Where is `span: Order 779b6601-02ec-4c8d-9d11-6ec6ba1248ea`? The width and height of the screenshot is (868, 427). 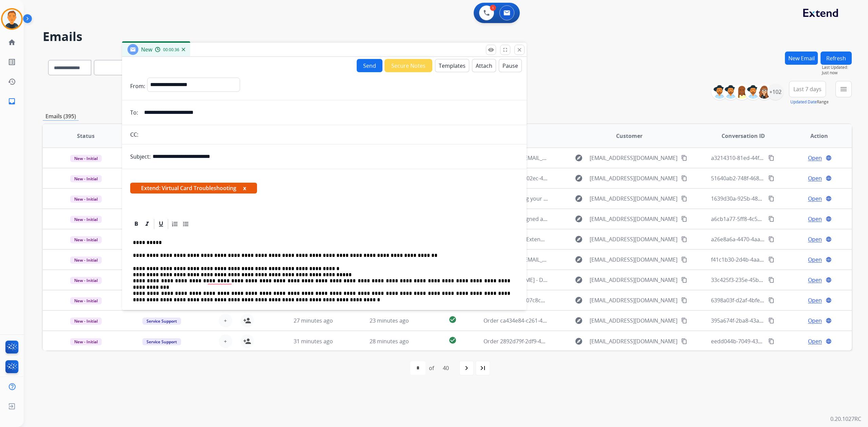 span: Order 779b6601-02ec-4c8d-9d11-6ec6ba1248ea is located at coordinates (545, 178).